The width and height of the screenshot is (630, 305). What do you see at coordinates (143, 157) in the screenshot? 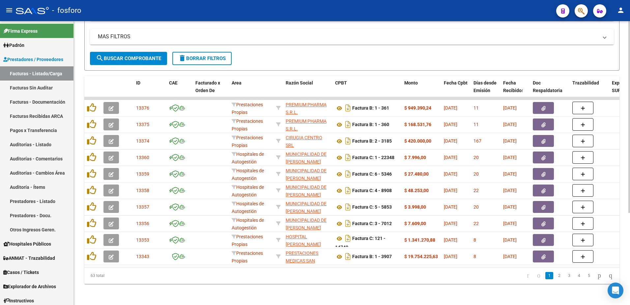
I see `span: 13360` at bounding box center [143, 157].